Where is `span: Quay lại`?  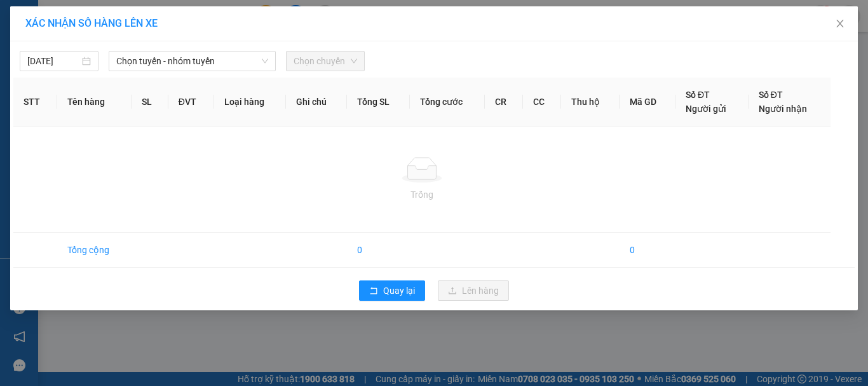
span: Quay lại is located at coordinates (399, 290).